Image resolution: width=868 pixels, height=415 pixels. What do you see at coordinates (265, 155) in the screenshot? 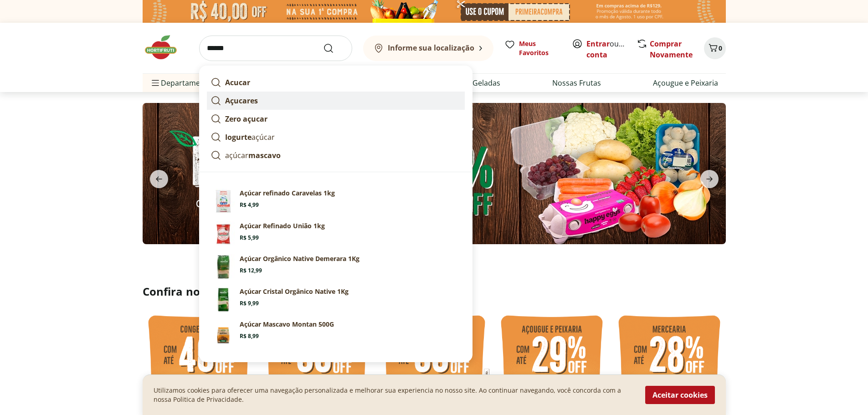
I see `strong: mascavo` at bounding box center [265, 155].